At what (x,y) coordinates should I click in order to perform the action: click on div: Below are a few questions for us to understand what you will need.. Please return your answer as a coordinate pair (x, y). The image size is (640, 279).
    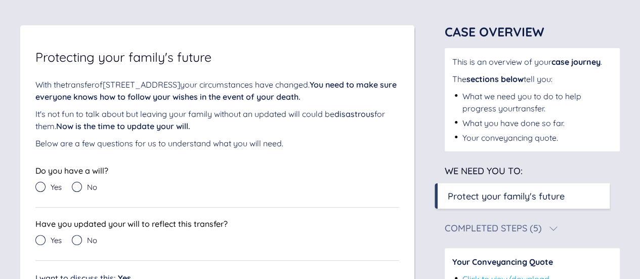
    Looking at the image, I should click on (217, 143).